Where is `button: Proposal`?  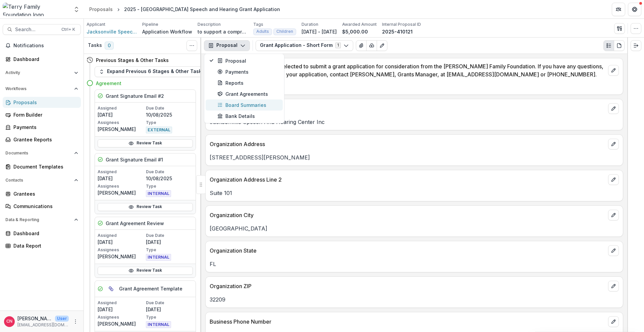 button: Proposal is located at coordinates (227, 46).